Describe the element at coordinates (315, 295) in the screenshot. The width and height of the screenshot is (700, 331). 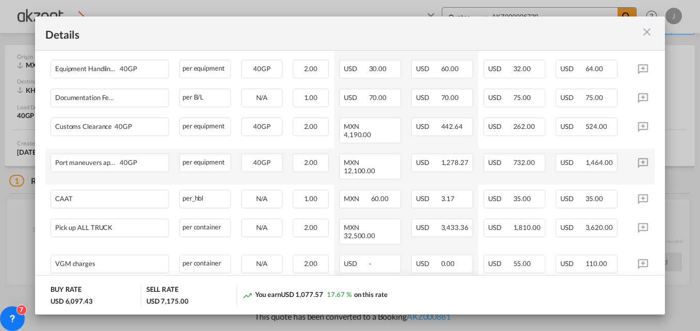
I see `div: You earn on this rate` at that location.